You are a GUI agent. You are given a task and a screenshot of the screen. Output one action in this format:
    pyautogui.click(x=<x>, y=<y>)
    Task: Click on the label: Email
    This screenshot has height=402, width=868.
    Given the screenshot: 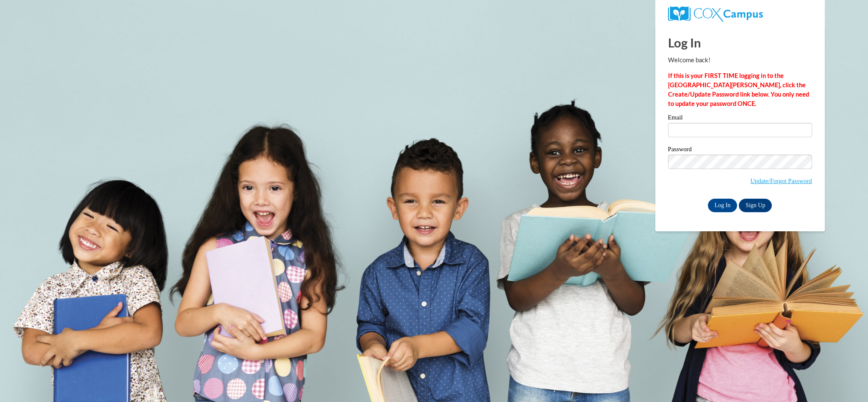 What is the action you would take?
    pyautogui.click(x=741, y=118)
    